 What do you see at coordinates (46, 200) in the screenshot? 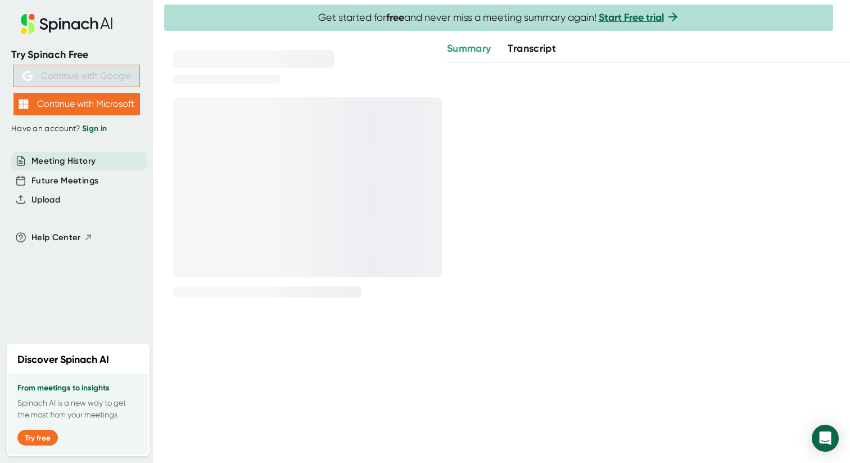
I see `button: Upload` at bounding box center [46, 200].